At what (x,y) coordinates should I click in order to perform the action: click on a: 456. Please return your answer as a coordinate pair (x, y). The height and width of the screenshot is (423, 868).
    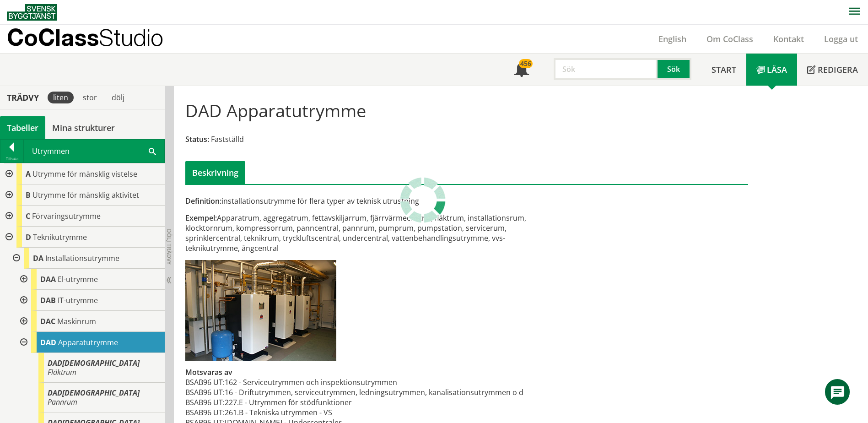
    Looking at the image, I should click on (521, 69).